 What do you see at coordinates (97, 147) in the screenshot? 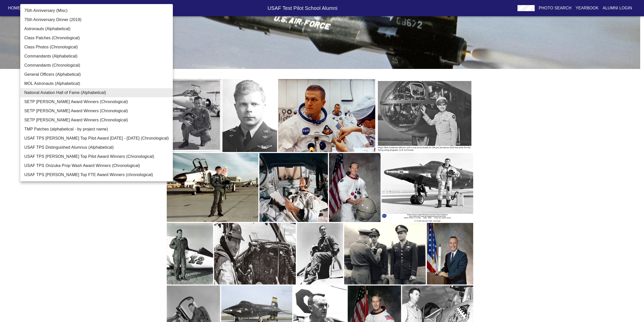
I see `li: USAF TPS Distinguished Alumnus (Alphabetical)` at bounding box center [97, 147].